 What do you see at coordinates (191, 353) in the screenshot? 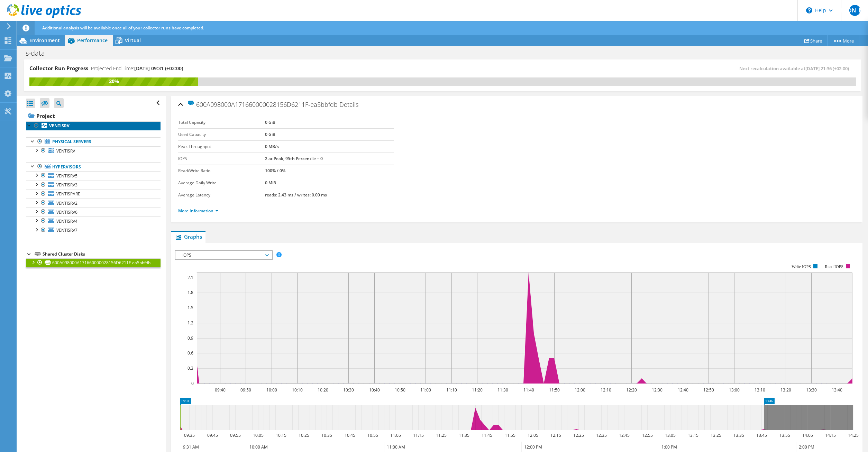
I see `text: 0.6` at bounding box center [191, 353].